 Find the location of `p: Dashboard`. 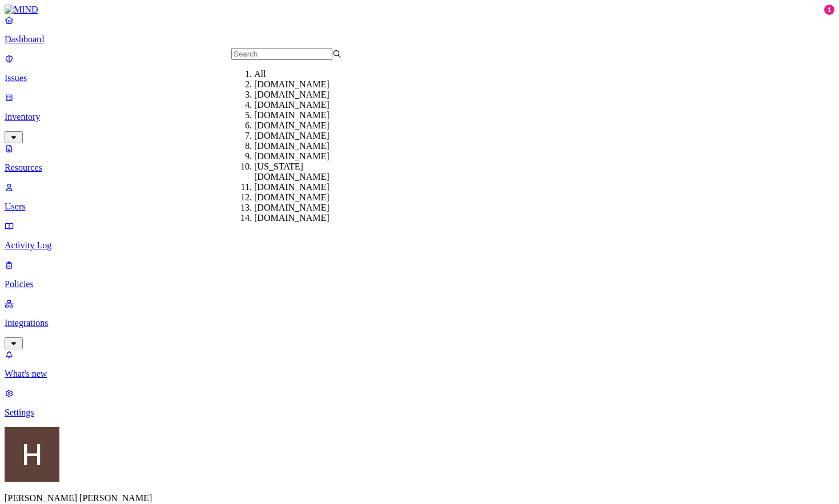

p: Dashboard is located at coordinates (420, 39).